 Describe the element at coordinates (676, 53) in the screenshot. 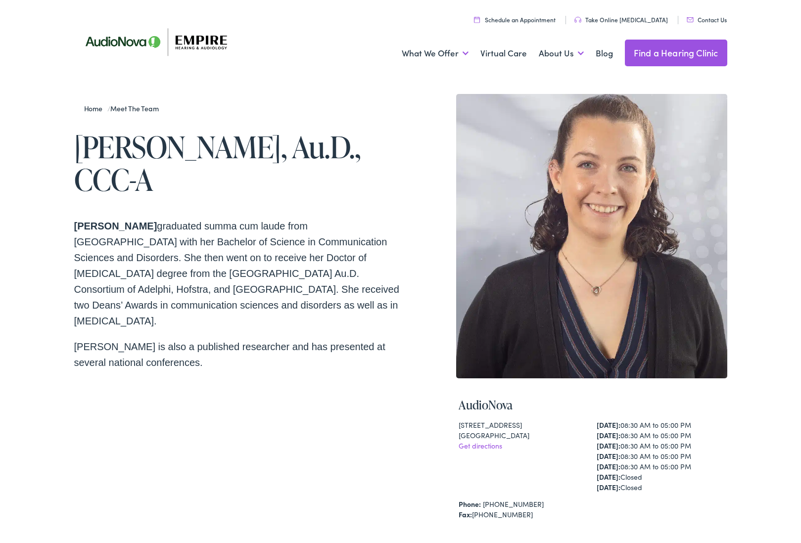

I see `a: Find a Hearing Clinic` at that location.